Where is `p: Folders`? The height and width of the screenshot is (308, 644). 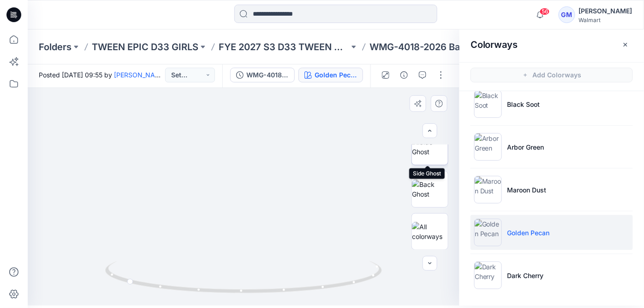 p: Folders is located at coordinates (55, 47).